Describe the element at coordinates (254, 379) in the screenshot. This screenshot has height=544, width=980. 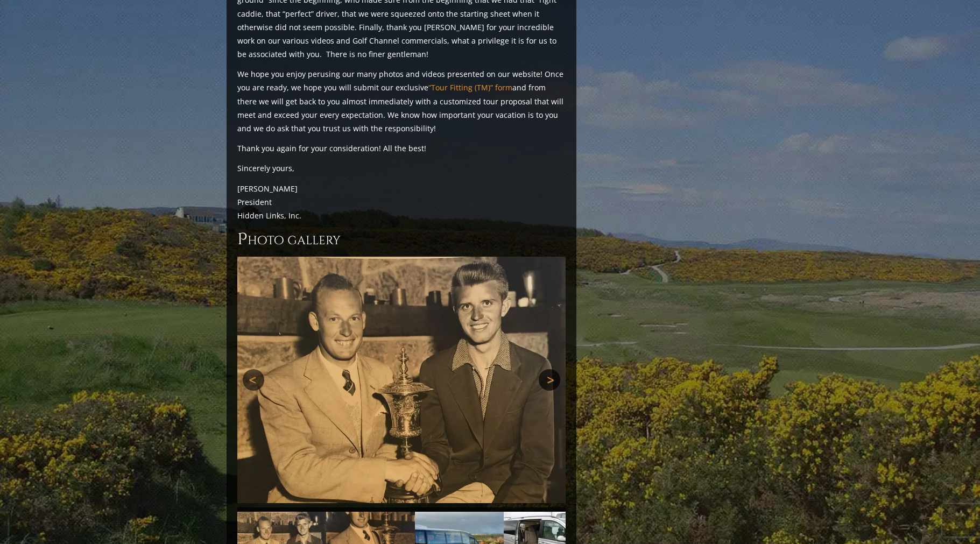
I see `a: Previous` at that location.